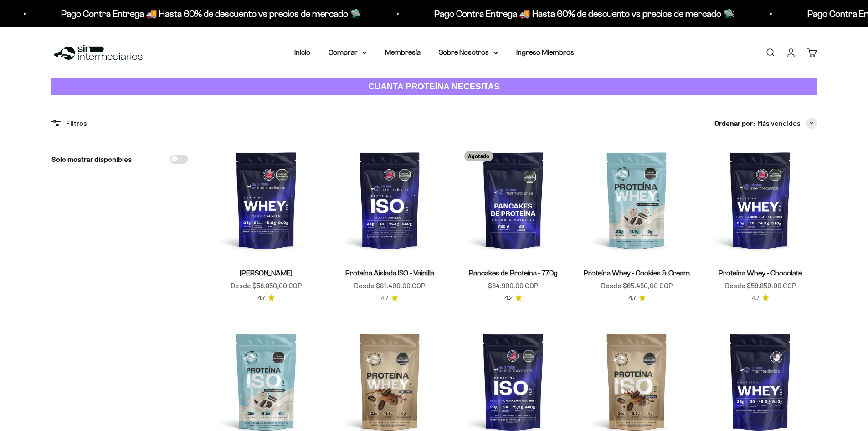  I want to click on a: CUANTA PROTEÍNA NECESITAS, so click(434, 87).